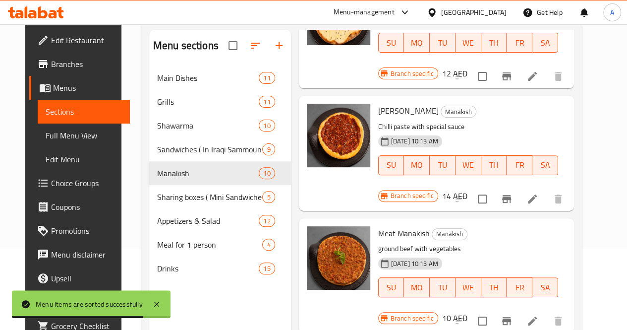  Describe the element at coordinates (612, 12) in the screenshot. I see `span: A` at that location.